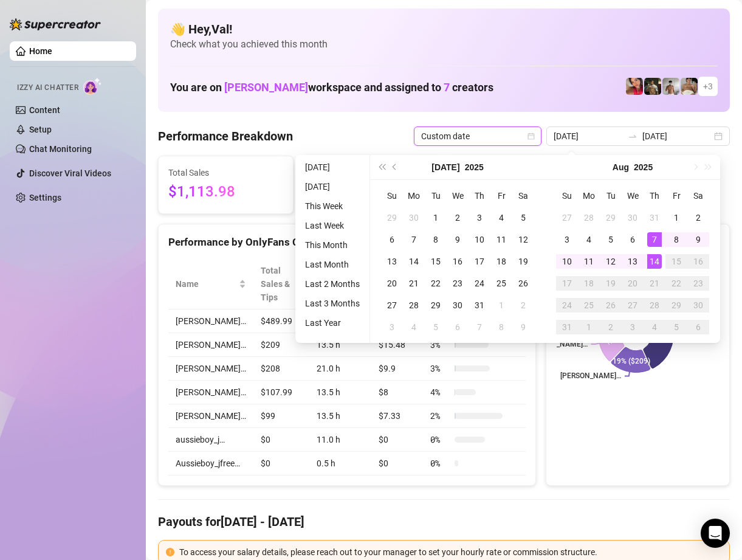  Describe the element at coordinates (479, 305) in the screenshot. I see `div: 31` at that location.